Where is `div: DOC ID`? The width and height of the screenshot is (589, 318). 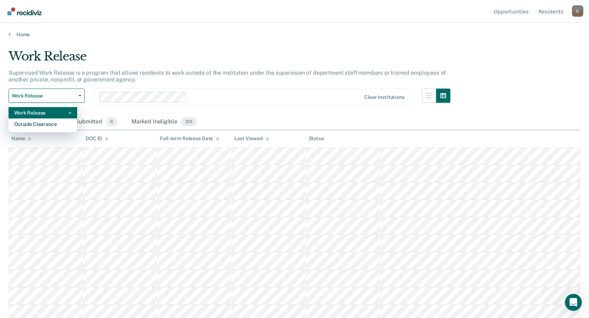 div: DOC ID is located at coordinates (97, 138).